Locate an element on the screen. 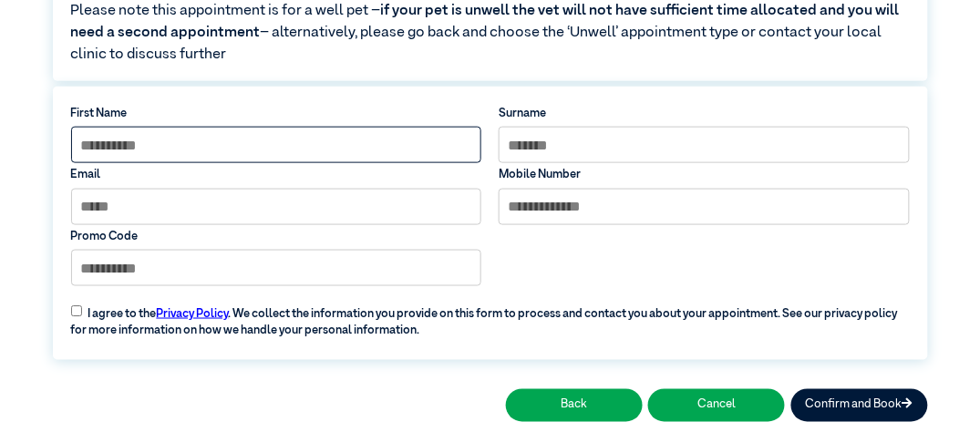  button: Confirm and Book is located at coordinates (859, 405).